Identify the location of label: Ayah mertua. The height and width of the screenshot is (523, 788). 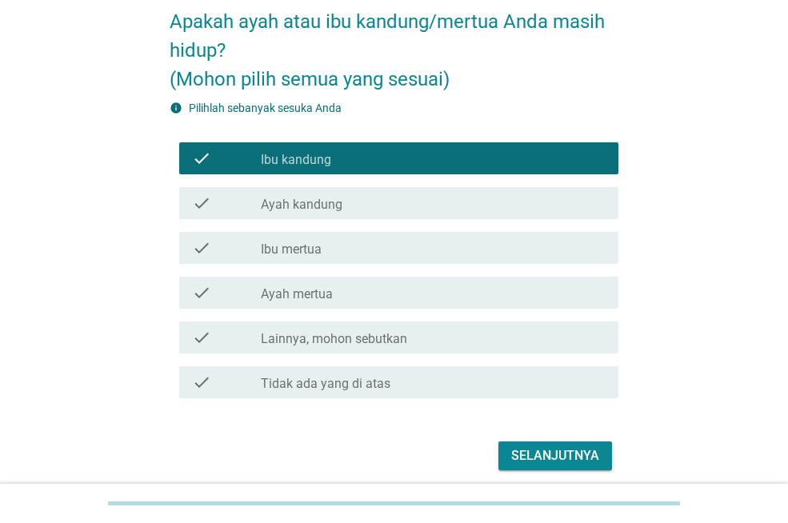
(297, 294).